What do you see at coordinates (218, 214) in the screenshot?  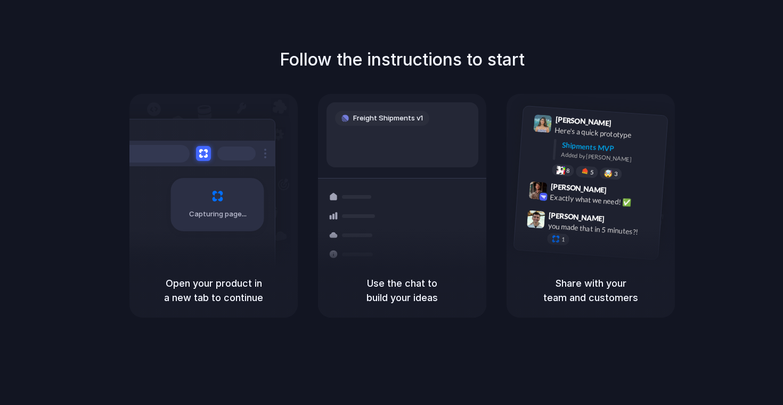 I see `span: Capturing page` at bounding box center [218, 214].